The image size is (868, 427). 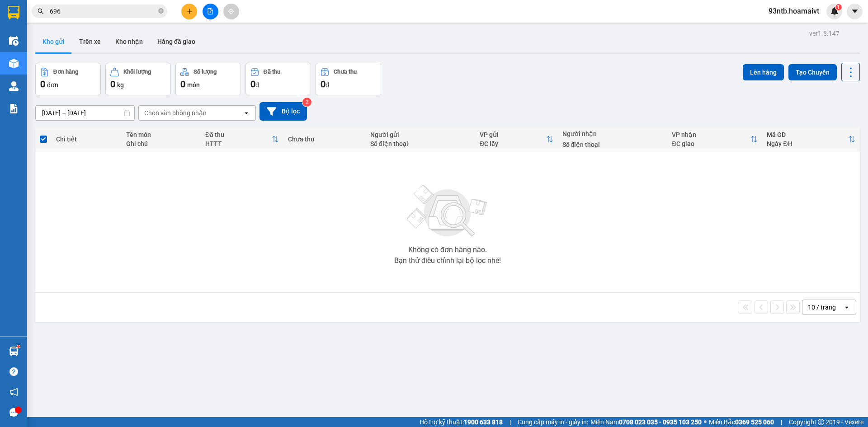 I want to click on div: Tên món, so click(x=161, y=135).